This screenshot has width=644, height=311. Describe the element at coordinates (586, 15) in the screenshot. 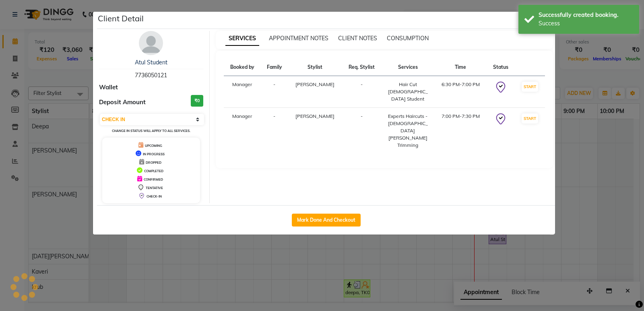

I see `div: Successfully created booking.` at that location.